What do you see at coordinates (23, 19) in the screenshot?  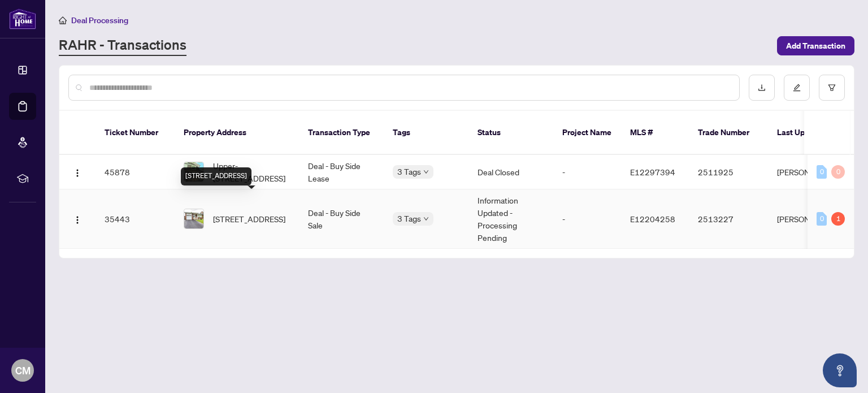 I see `img: logo` at bounding box center [23, 19].